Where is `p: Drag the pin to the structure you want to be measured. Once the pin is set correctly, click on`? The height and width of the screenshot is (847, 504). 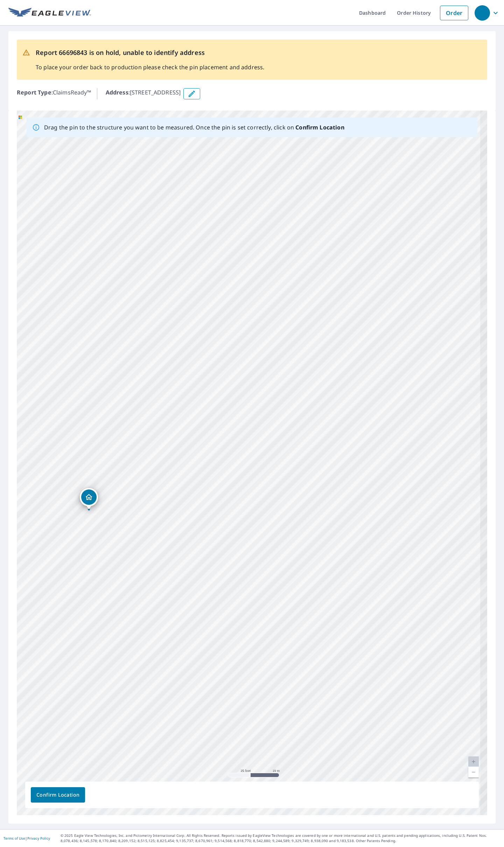
p: Drag the pin to the structure you want to be measured. Once the pin is set correctly, click on is located at coordinates (194, 127).